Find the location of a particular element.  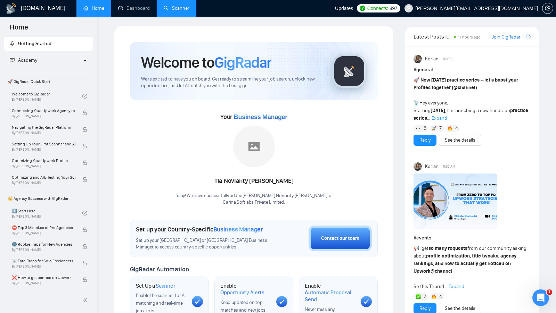

span: 11 hours ago is located at coordinates (469, 37).